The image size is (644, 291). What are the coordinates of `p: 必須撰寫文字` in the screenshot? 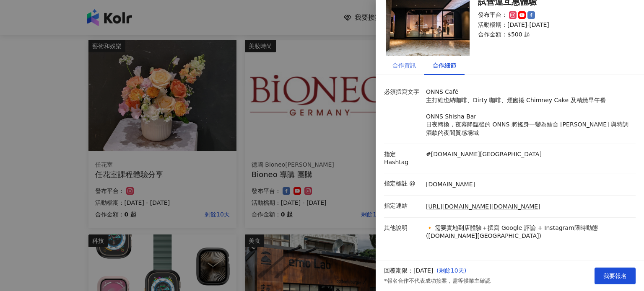 It's located at (403, 92).